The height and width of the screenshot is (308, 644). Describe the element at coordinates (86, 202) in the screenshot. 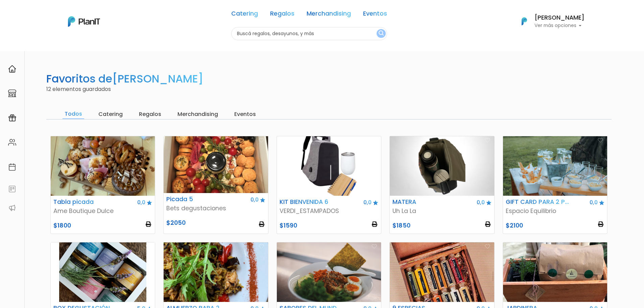

I see `h6: Tabla picada` at that location.